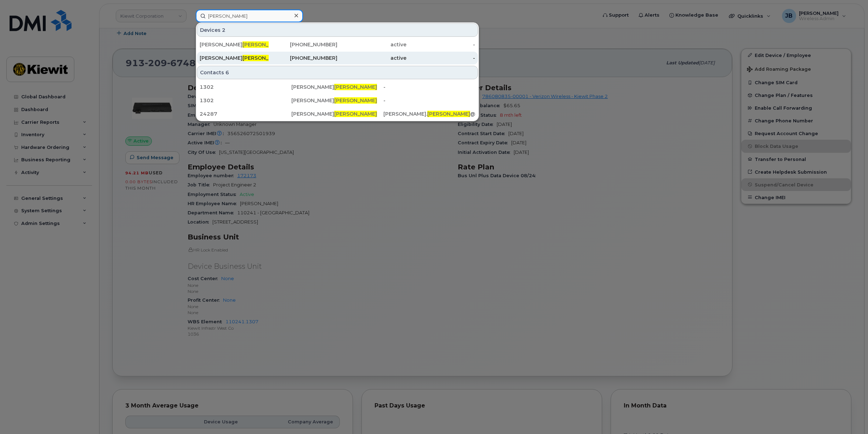 This screenshot has width=868, height=434. What do you see at coordinates (249, 16) in the screenshot?
I see `input: Find something...` at bounding box center [249, 16].